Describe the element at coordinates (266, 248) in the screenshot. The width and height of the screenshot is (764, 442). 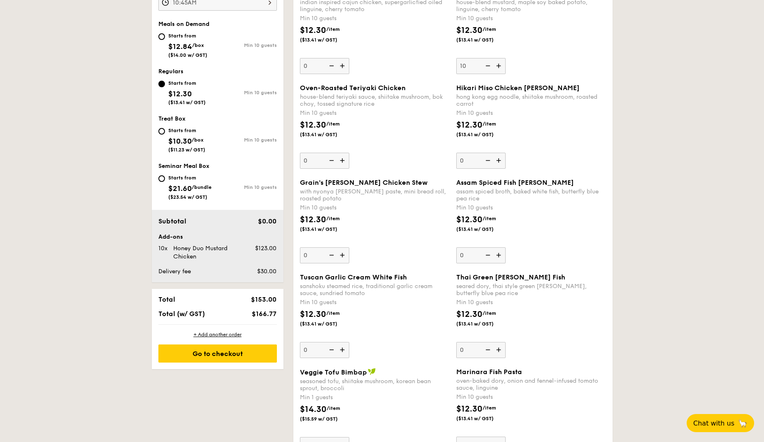
I see `span: $123.00` at that location.